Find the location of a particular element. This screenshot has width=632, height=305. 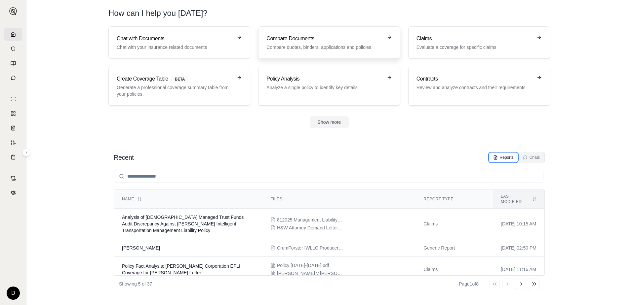

span: BETA is located at coordinates (180, 79).